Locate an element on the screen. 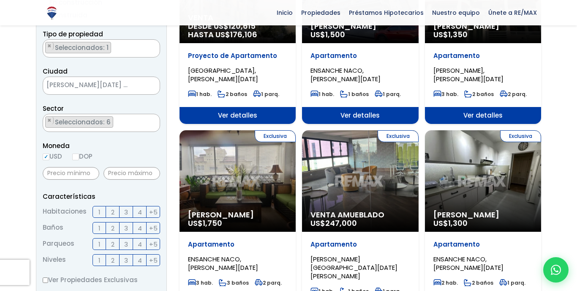 Image resolution: width=577 pixels, height=291 pixels. span: 1,500 is located at coordinates (335, 34).